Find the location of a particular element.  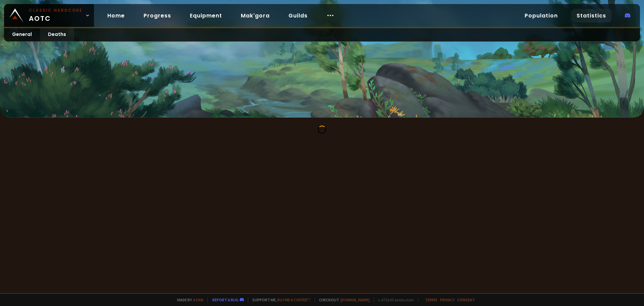

a: Guilds is located at coordinates (298, 15).